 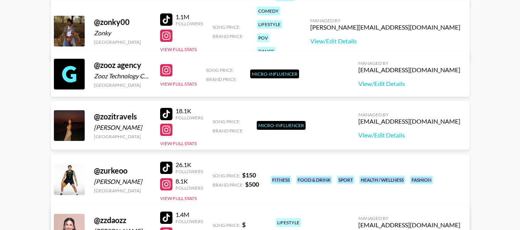 I want to click on div: sport, so click(x=345, y=180).